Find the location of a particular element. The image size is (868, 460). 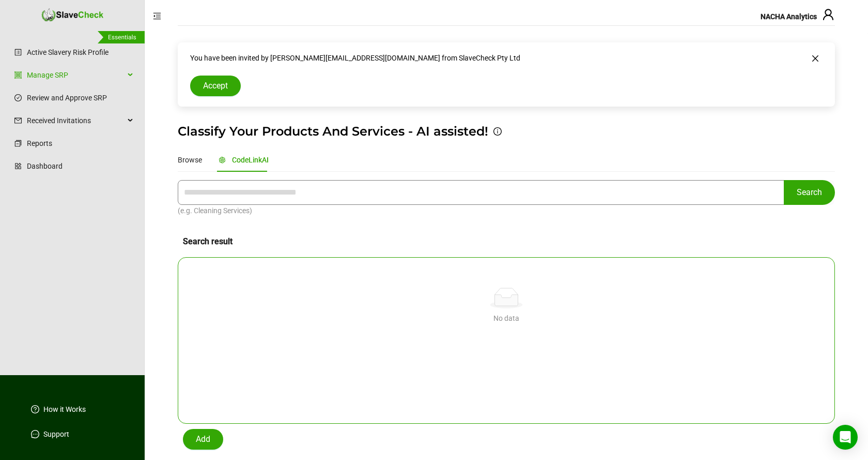

span: open-a-i is located at coordinates (222, 160).